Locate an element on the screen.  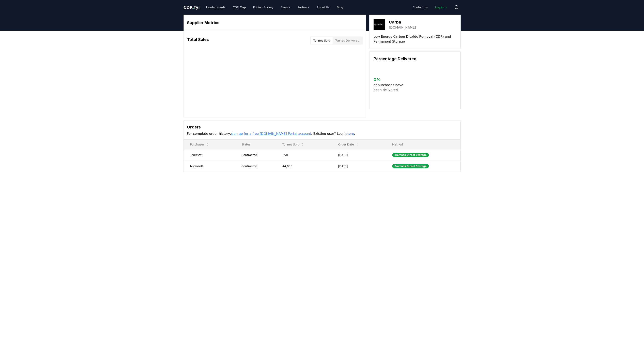
a: CDR Map is located at coordinates (239, 7).